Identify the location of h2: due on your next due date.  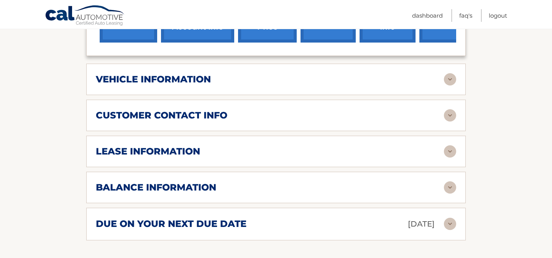
(171, 224).